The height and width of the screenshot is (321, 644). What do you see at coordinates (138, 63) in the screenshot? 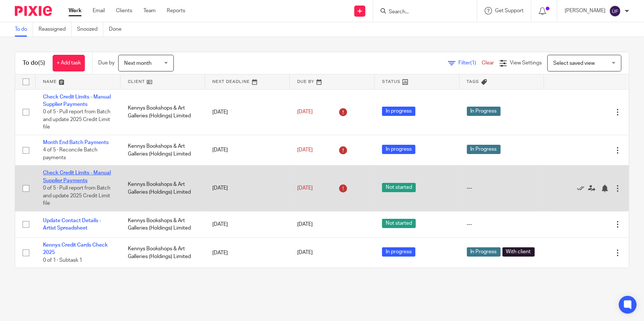
I see `span: Next month` at bounding box center [138, 63].